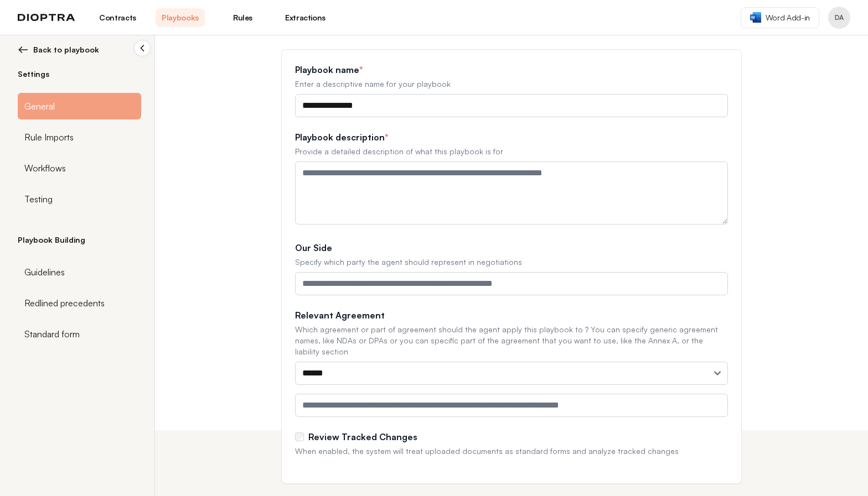 Image resolution: width=868 pixels, height=496 pixels. I want to click on img: logo, so click(46, 18).